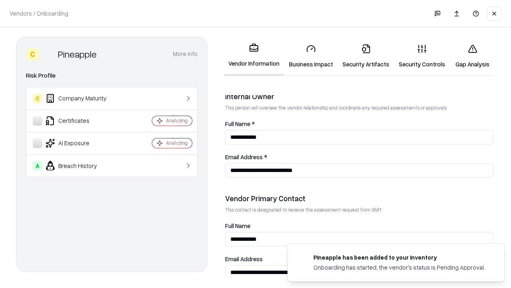  I want to click on div: Pineapple has been added to your inventory, so click(399, 257).